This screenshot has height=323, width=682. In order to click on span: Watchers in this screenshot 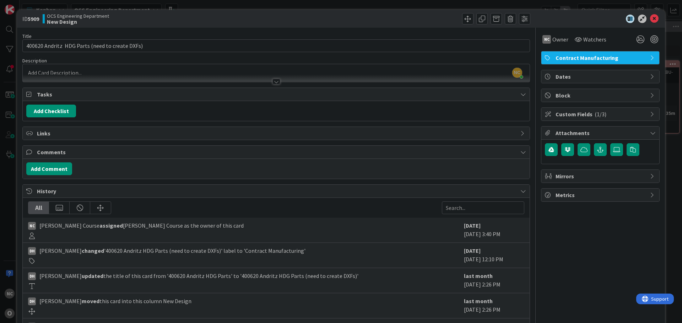, I will do `click(594, 39)`.